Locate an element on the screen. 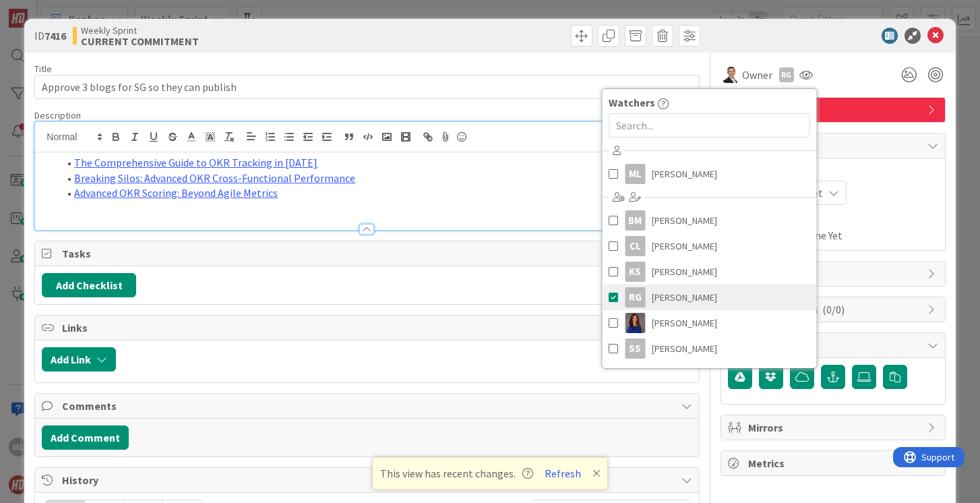 Image resolution: width=980 pixels, height=503 pixels. span: Owner is located at coordinates (757, 75).